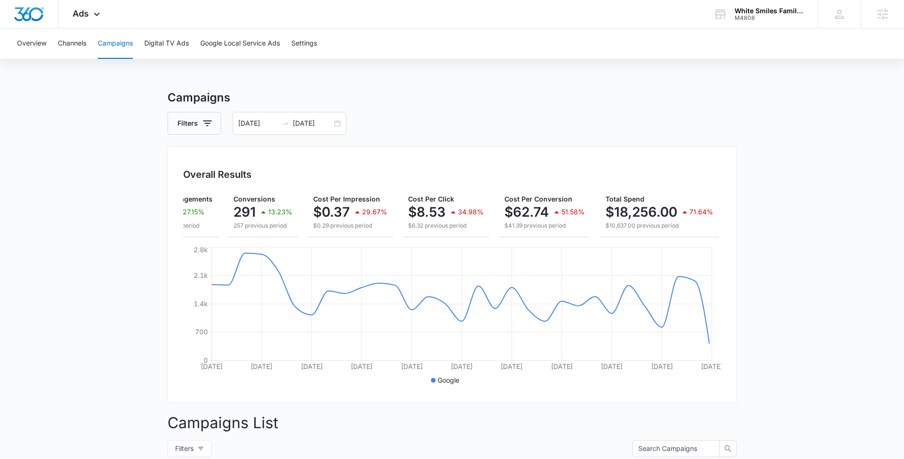 The height and width of the screenshot is (459, 904). Describe the element at coordinates (673, 449) in the screenshot. I see `input: Search Campaigns` at that location.